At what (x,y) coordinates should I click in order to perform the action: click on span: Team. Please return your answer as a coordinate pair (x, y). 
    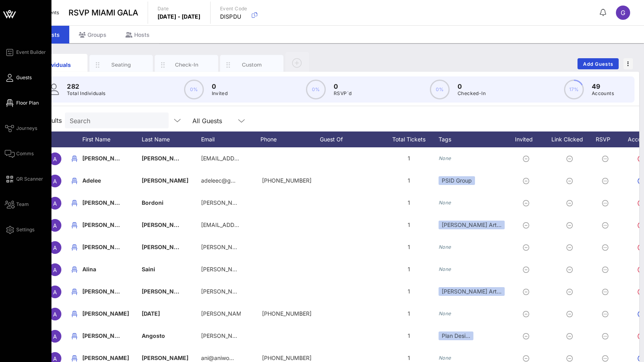
    Looking at the image, I should click on (22, 205).